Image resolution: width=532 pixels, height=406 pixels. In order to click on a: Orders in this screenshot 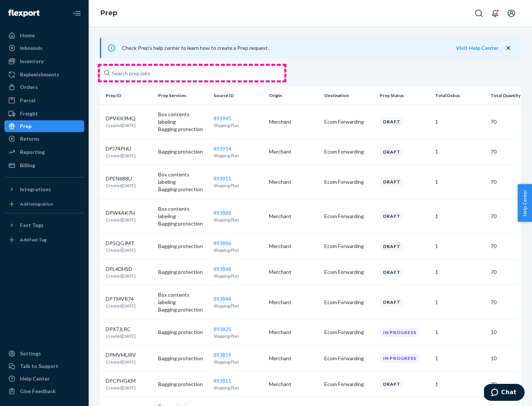, I will do `click(44, 87)`.